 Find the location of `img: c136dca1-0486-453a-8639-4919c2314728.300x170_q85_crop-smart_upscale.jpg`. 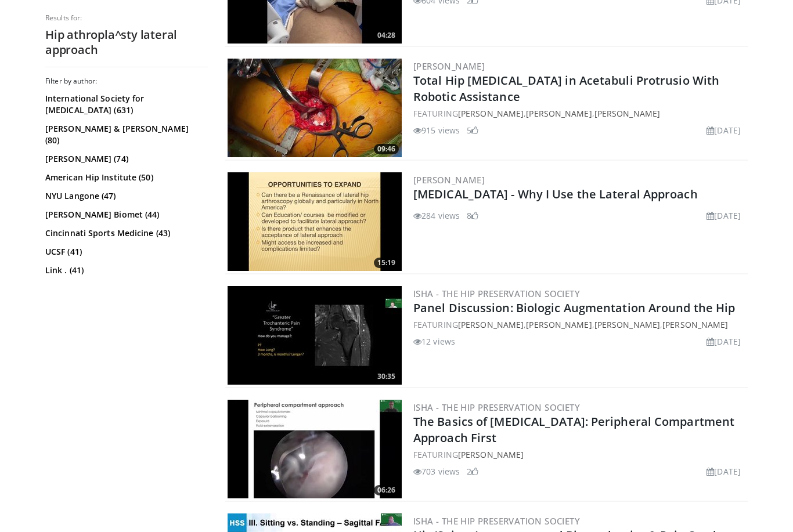

img: c136dca1-0486-453a-8639-4919c2314728.300x170_q85_crop-smart_upscale.jpg is located at coordinates (315, 222).